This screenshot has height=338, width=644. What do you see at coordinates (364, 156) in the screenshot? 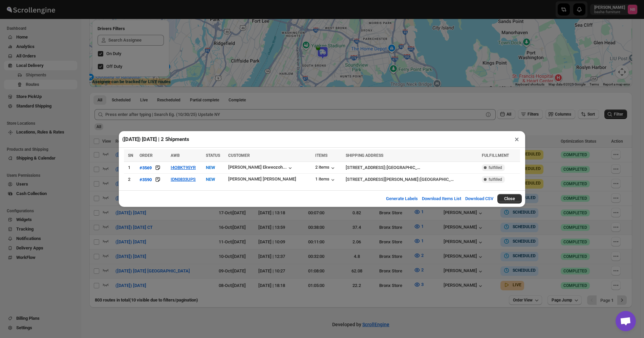
I see `span: SHIPPING ADDRESS` at bounding box center [364, 156].